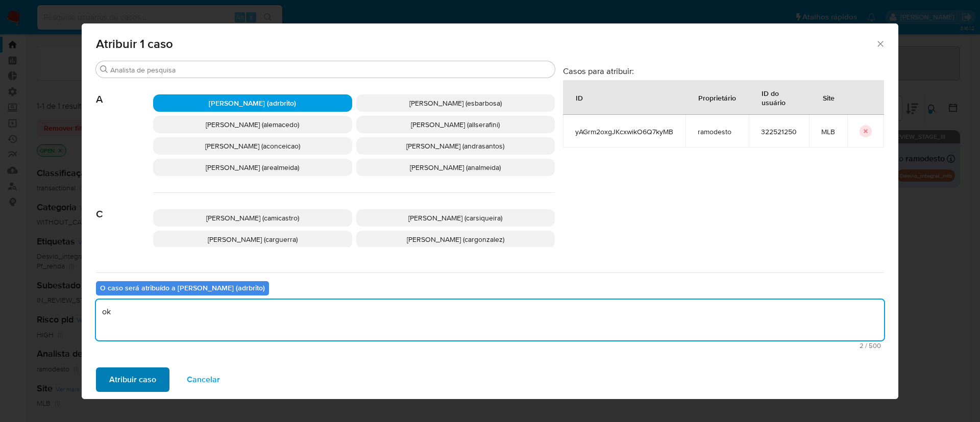  I want to click on span: C, so click(124, 207).